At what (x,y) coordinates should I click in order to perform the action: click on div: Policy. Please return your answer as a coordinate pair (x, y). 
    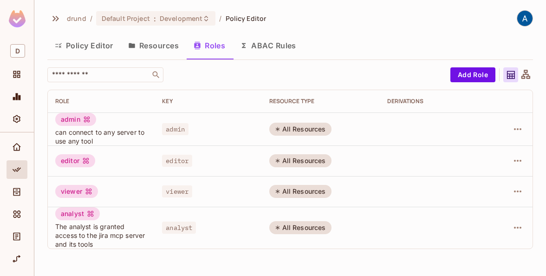
    Looking at the image, I should click on (17, 170).